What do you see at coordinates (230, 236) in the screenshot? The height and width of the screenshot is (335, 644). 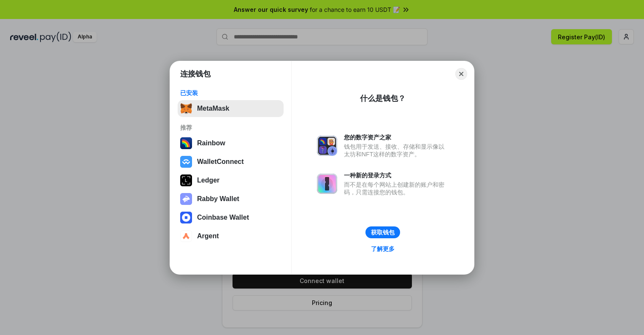 I see `button: Argent` at bounding box center [230, 236].